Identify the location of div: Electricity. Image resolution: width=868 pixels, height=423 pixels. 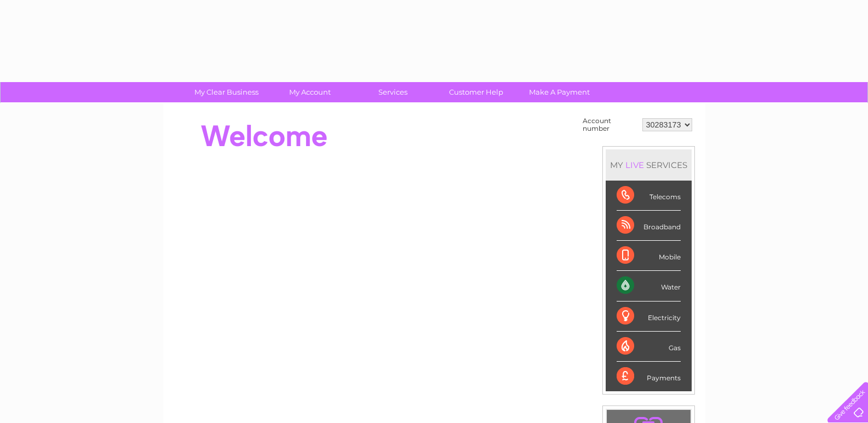
(648, 316).